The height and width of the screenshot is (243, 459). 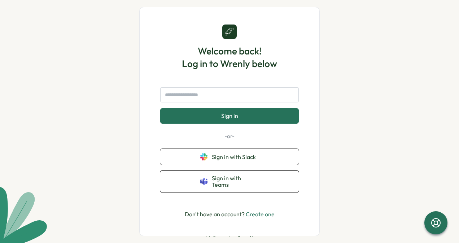 I want to click on p: -or-, so click(x=230, y=136).